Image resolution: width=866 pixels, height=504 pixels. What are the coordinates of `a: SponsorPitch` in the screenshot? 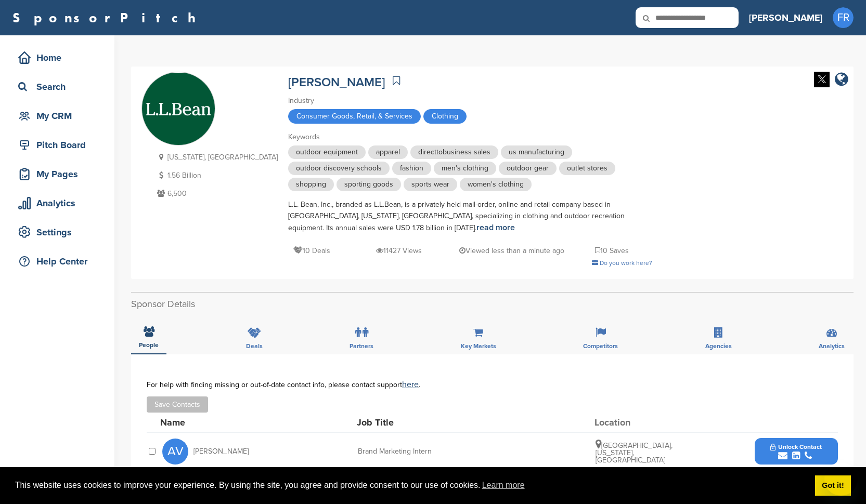 It's located at (107, 17).